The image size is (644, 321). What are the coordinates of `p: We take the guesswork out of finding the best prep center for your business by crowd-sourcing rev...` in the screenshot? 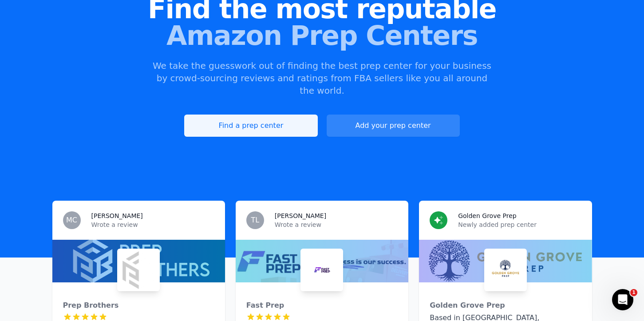 It's located at (322, 78).